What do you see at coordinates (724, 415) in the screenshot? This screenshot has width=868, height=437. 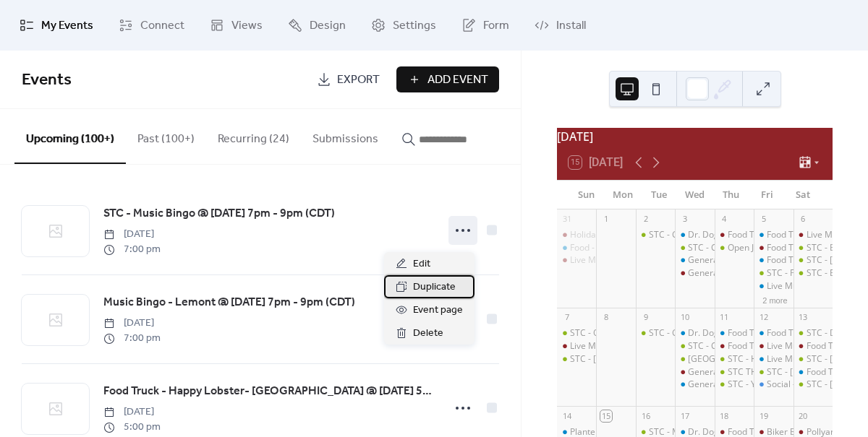 I see `div: 18` at bounding box center [724, 415].